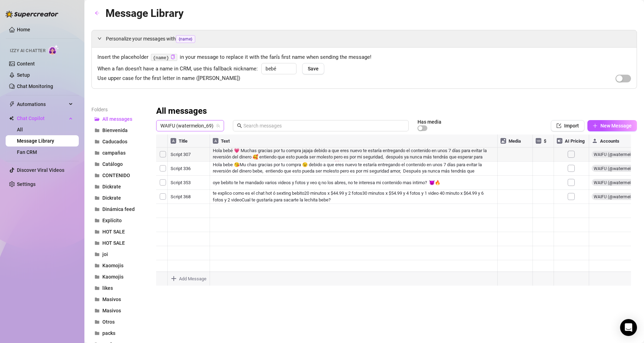 This screenshot has width=644, height=343. I want to click on a: Message Library, so click(35, 141).